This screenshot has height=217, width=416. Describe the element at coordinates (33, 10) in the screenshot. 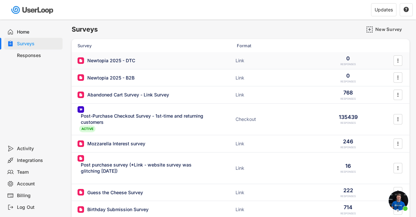

I see `img: userloop-logo-01.svg` at that location.